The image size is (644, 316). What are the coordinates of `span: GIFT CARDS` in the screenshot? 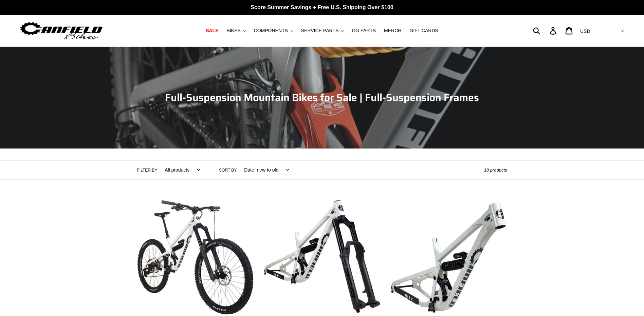 It's located at (424, 30).